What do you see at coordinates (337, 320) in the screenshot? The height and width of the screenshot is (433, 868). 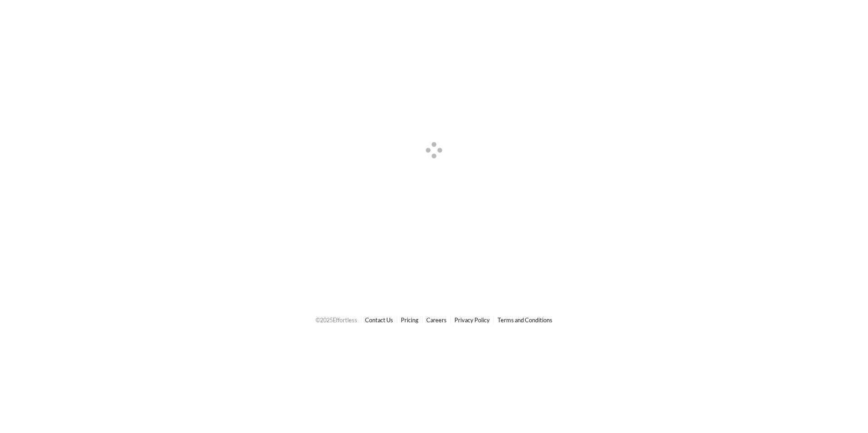 I see `span: © 2025 Effortless` at bounding box center [337, 320].